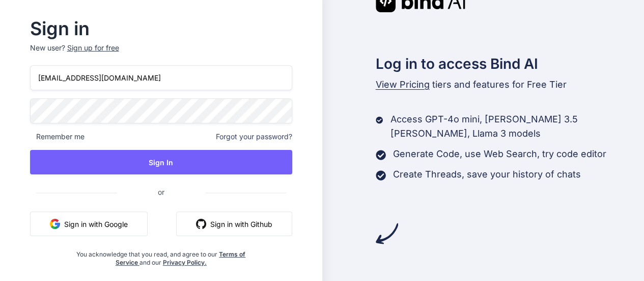  What do you see at coordinates (234, 224) in the screenshot?
I see `button: Sign in with Github` at bounding box center [234, 224].